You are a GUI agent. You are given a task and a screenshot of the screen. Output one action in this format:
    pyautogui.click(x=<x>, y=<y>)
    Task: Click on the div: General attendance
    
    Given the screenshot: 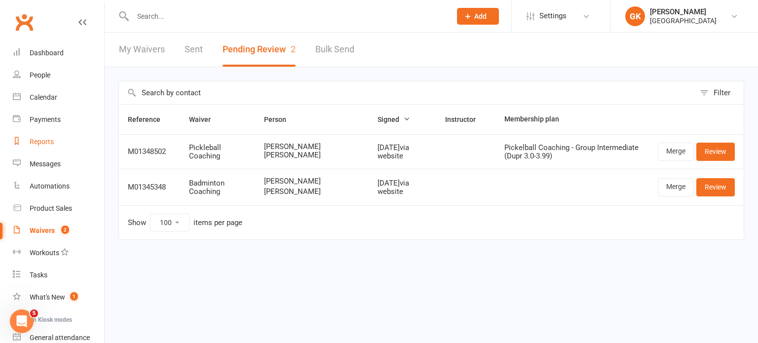 What is the action you would take?
    pyautogui.click(x=60, y=337)
    